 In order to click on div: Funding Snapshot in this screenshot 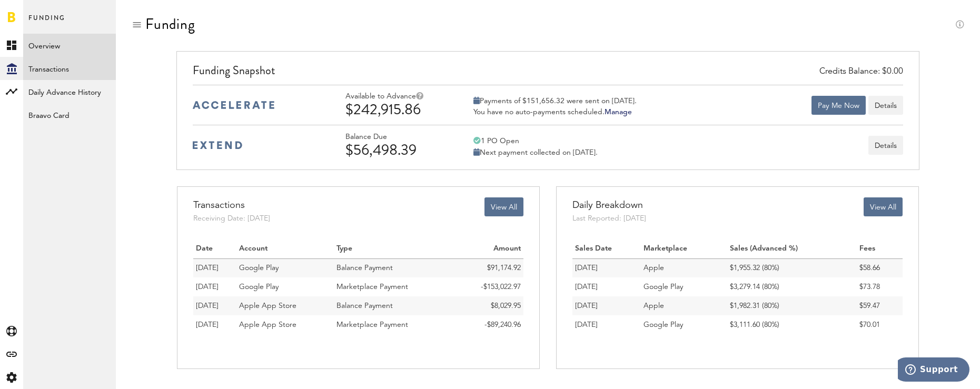, I will do `click(548, 73)`.